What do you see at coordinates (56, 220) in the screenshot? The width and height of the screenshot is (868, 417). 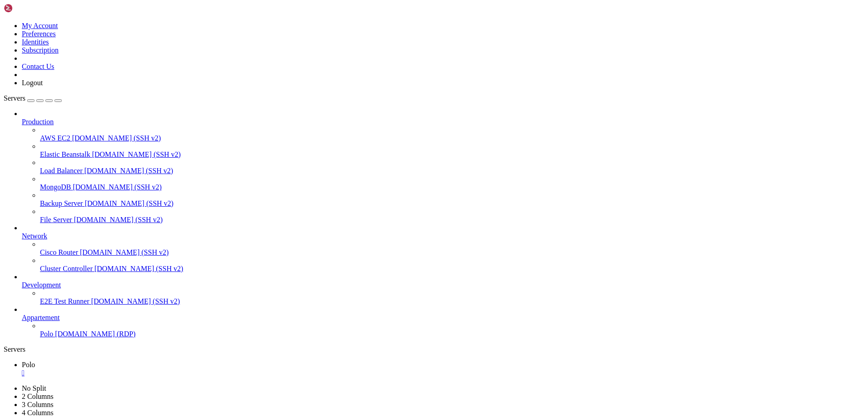 I see `span: File Server` at bounding box center [56, 220].